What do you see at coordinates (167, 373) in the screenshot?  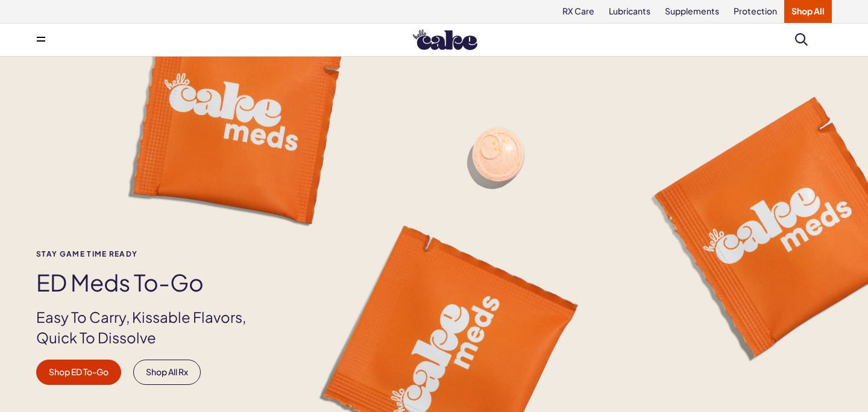 I see `a: Shop All Rx` at bounding box center [167, 373].